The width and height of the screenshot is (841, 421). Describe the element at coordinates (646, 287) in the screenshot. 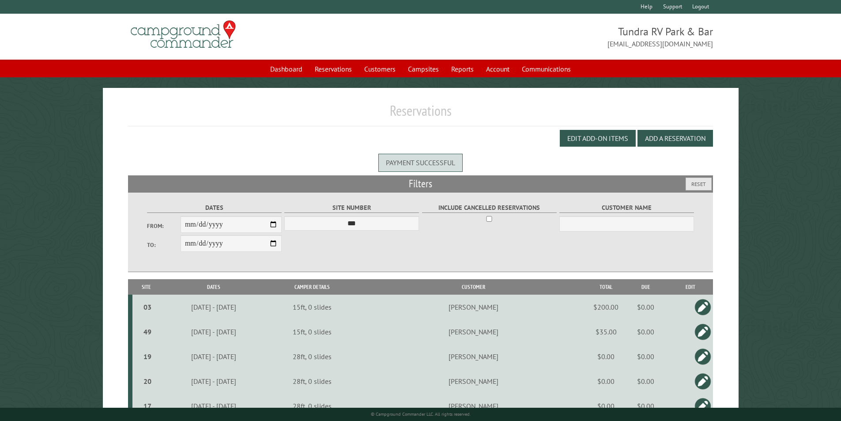

I see `th: Due` at that location.